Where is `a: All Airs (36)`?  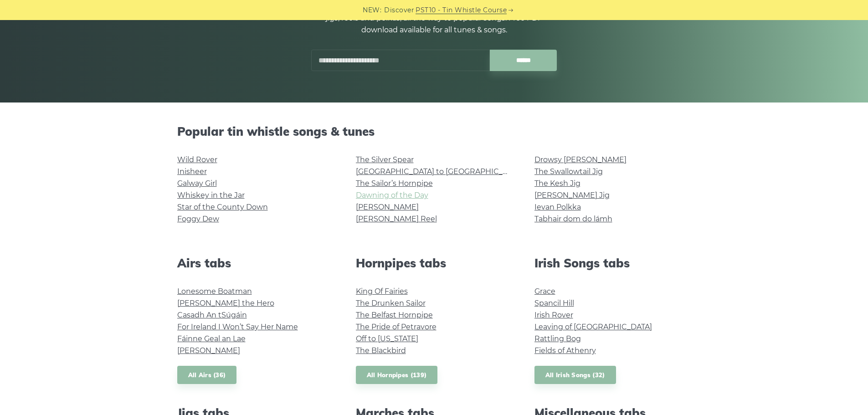 a: All Airs (36) is located at coordinates (207, 375).